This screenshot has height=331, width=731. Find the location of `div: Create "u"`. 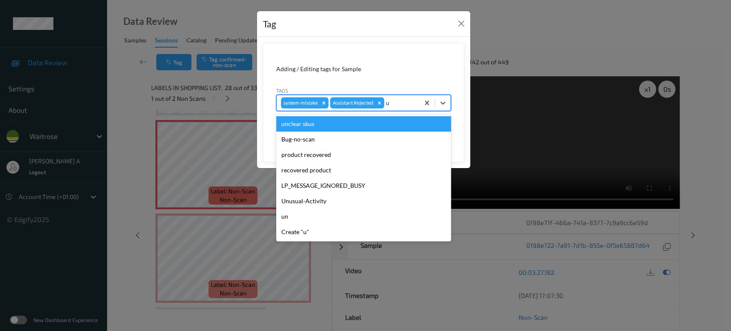

div: Create "u" is located at coordinates (364, 232).